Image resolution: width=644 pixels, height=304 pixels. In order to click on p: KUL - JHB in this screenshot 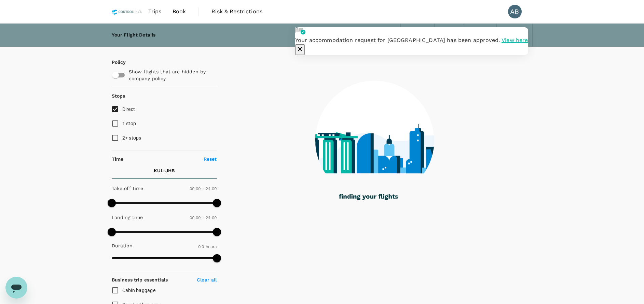, I will do `click(164, 170)`.